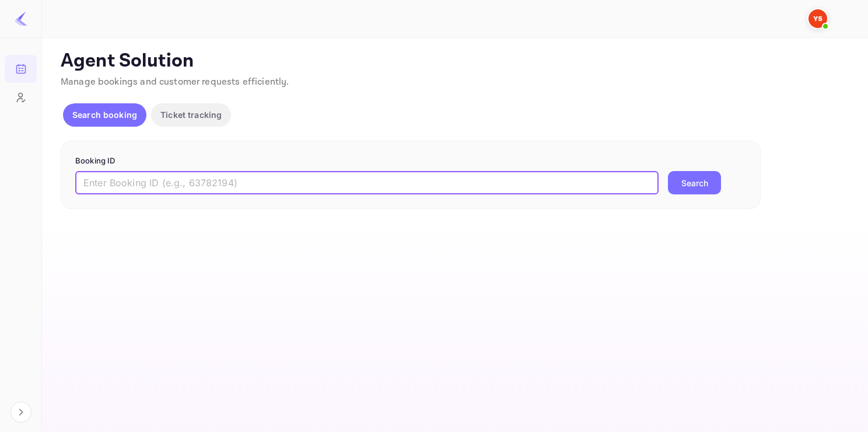 The image size is (868, 432). I want to click on img: LiteAPI, so click(21, 19).